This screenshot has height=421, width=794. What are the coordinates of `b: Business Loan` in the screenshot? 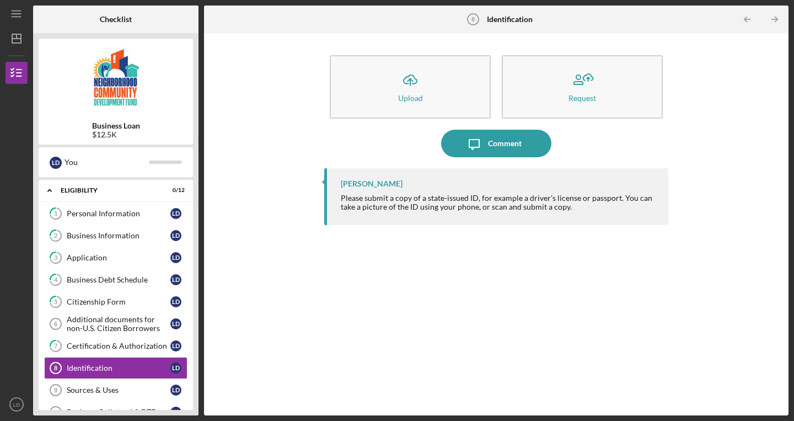 It's located at (116, 126).